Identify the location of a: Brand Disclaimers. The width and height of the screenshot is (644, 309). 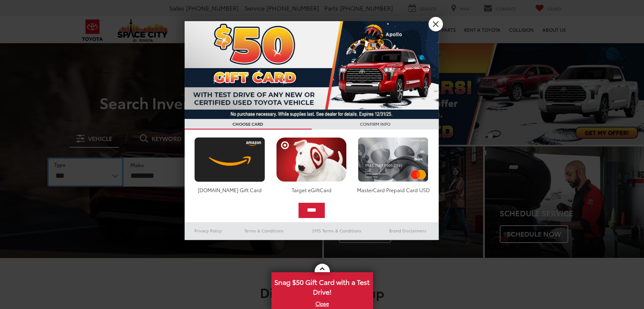
(408, 231).